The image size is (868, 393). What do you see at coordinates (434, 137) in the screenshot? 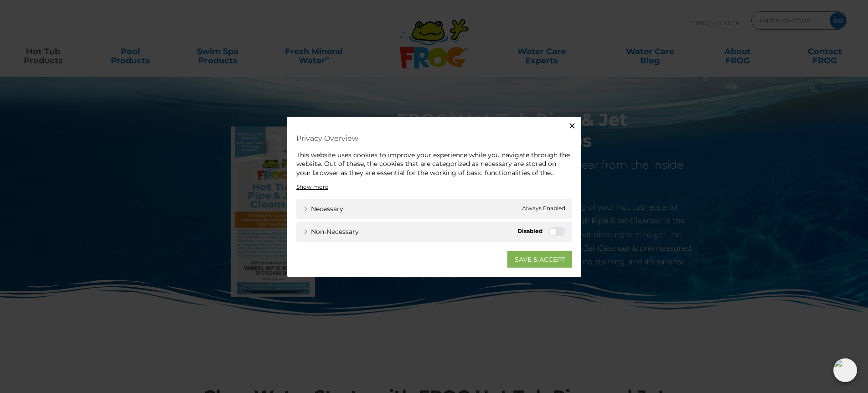
I see `h4: Privacy Overview` at bounding box center [434, 137].